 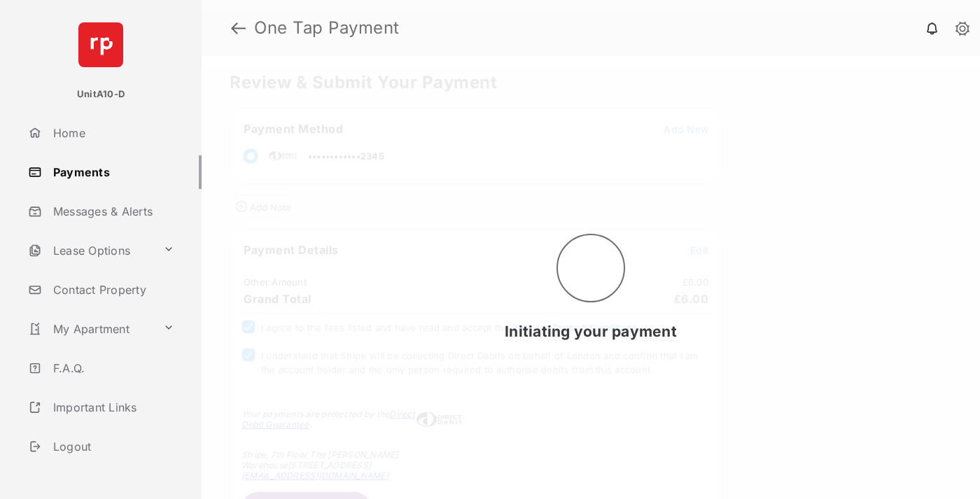 I want to click on p: UnitA10-D, so click(x=101, y=94).